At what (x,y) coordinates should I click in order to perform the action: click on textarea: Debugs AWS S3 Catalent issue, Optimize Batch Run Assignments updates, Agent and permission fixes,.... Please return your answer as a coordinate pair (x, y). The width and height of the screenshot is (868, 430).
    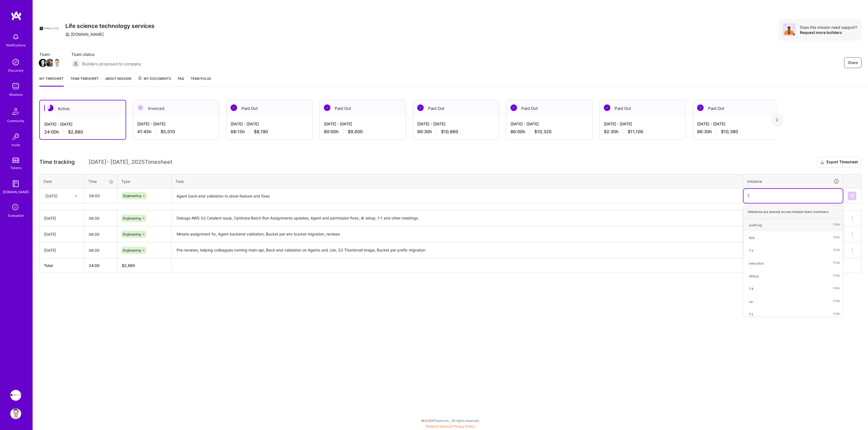
    Looking at the image, I should click on (457, 218).